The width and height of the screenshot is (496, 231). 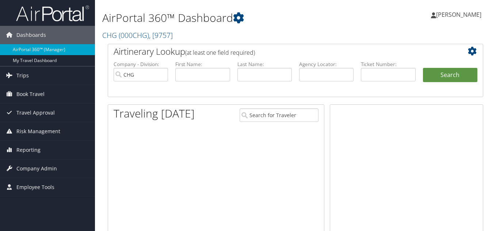 I want to click on span: ( 000CHG ), so click(x=134, y=35).